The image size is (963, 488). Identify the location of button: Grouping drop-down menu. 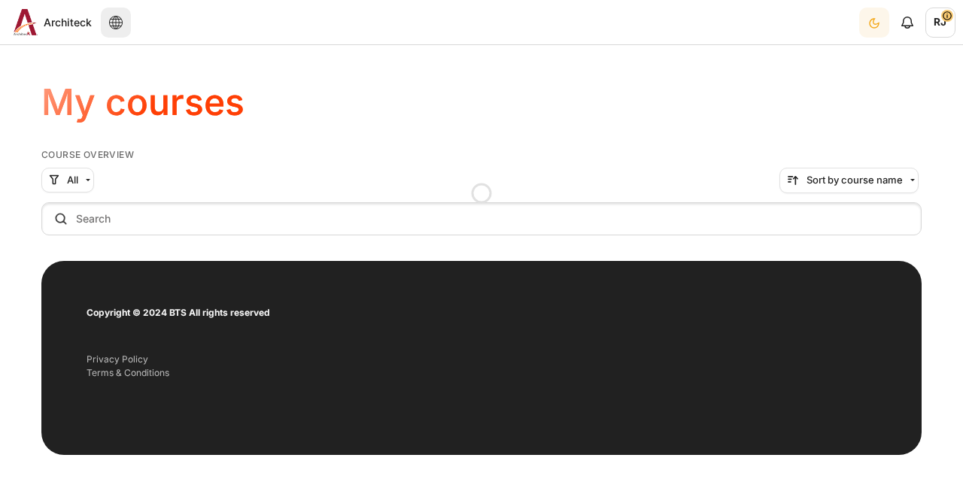
(68, 181).